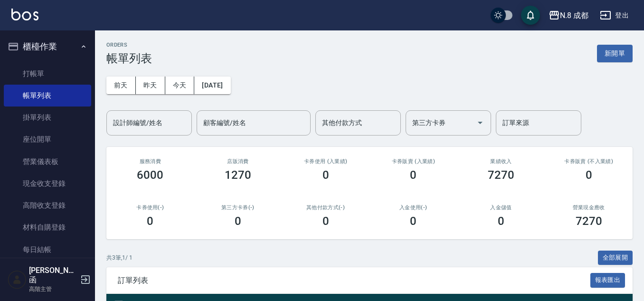 The height and width of the screenshot is (301, 644). What do you see at coordinates (325, 207) in the screenshot?
I see `h2: 其他付款方式(-)` at bounding box center [325, 207].